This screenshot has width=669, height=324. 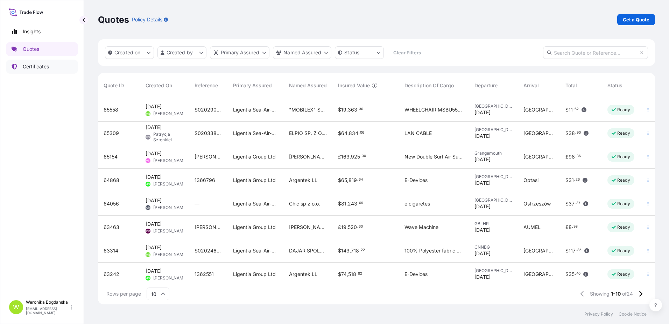 I want to click on p: Cookie Notice, so click(x=633, y=314).